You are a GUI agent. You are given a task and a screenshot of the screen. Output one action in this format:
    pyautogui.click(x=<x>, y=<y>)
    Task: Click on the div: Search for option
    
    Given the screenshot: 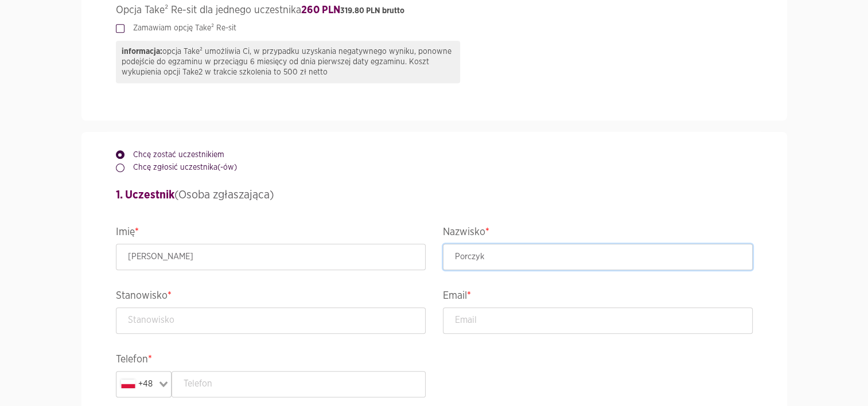 What is the action you would take?
    pyautogui.click(x=144, y=384)
    